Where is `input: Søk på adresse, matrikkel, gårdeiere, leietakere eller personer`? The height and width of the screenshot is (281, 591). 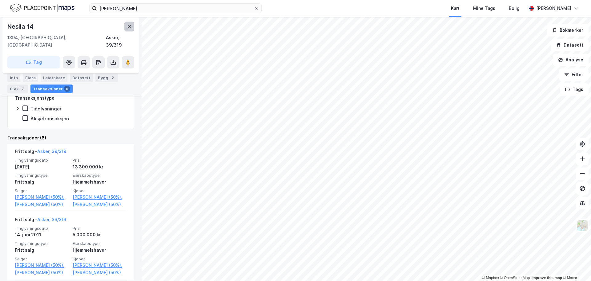 input: Søk på adresse, matrikkel, gårdeiere, leietakere eller personer is located at coordinates (176, 8).